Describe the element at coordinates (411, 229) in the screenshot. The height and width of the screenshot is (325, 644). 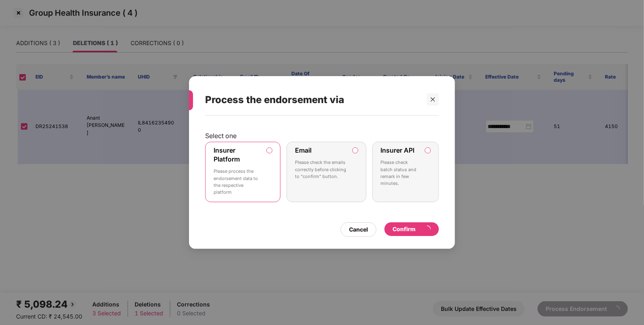
I see `div: Confirm` at that location.